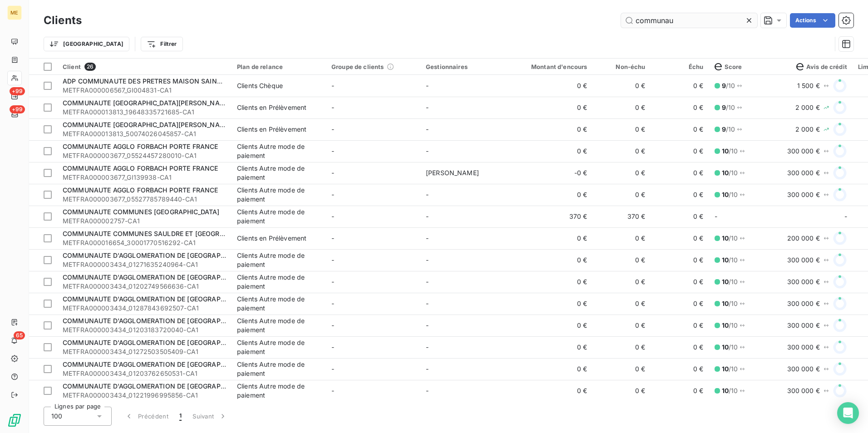  What do you see at coordinates (144, 243) in the screenshot?
I see `span: METFRA000016654_30001770516292-CA1` at bounding box center [144, 243].